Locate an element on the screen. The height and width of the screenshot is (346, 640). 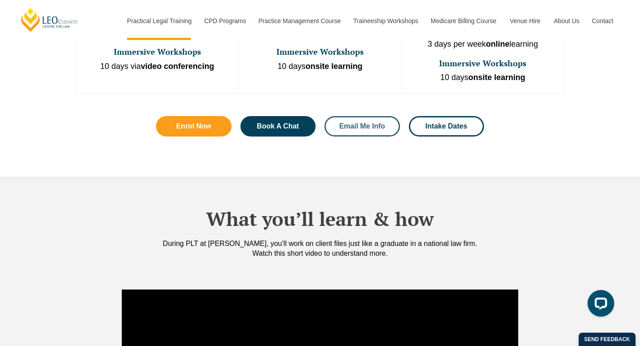
span: Intake Dates is located at coordinates (446, 126).